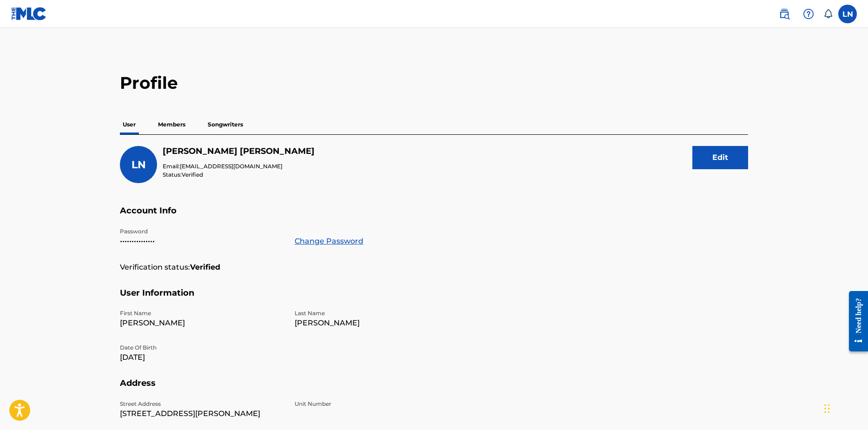  What do you see at coordinates (238, 166) in the screenshot?
I see `p: Email:` at bounding box center [238, 166].